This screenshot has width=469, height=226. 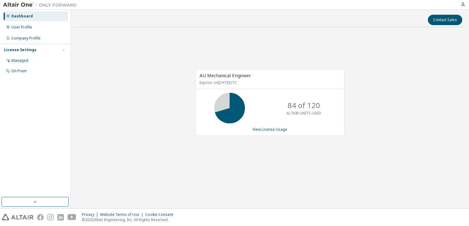 What do you see at coordinates (19, 71) in the screenshot?
I see `div: On Prem` at bounding box center [19, 71].